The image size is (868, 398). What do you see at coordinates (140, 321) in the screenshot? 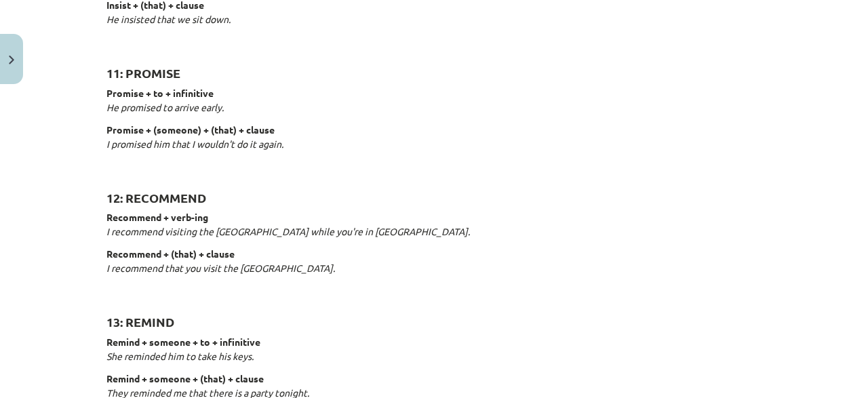
I see `strong: 13: REMIND` at bounding box center [140, 321].